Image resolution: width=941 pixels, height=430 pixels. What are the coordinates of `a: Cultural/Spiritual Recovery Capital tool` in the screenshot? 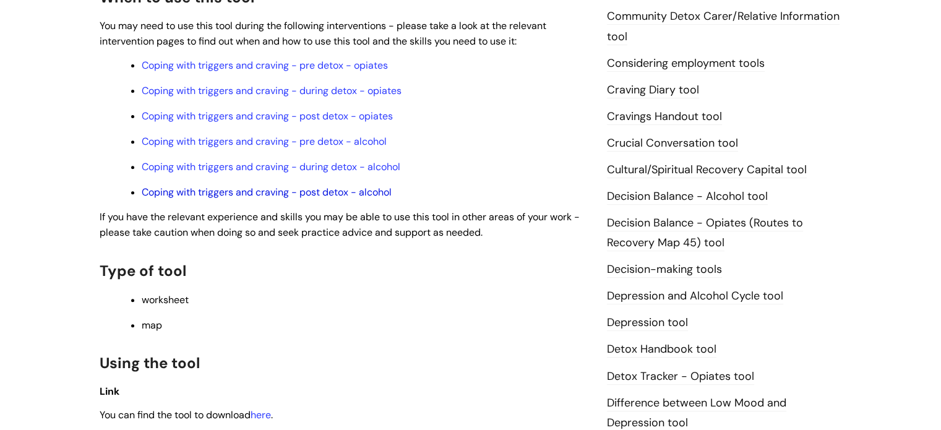 It's located at (707, 170).